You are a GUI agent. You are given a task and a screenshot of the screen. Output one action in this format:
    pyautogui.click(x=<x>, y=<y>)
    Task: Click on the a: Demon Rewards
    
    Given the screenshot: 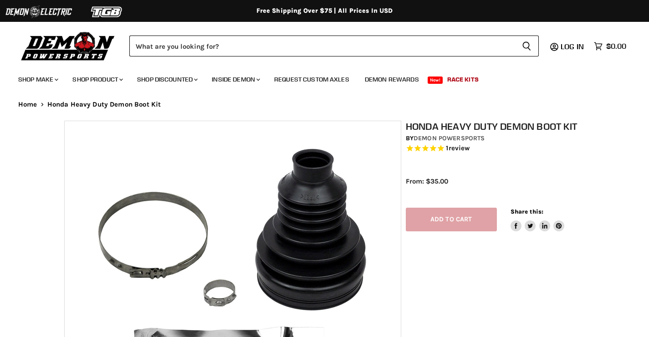 What is the action you would take?
    pyautogui.click(x=392, y=79)
    